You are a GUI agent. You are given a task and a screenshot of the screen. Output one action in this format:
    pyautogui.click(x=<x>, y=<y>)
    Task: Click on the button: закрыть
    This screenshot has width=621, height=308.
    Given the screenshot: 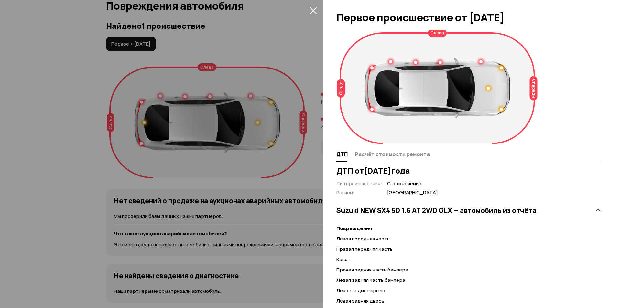 What is the action you would take?
    pyautogui.click(x=313, y=10)
    